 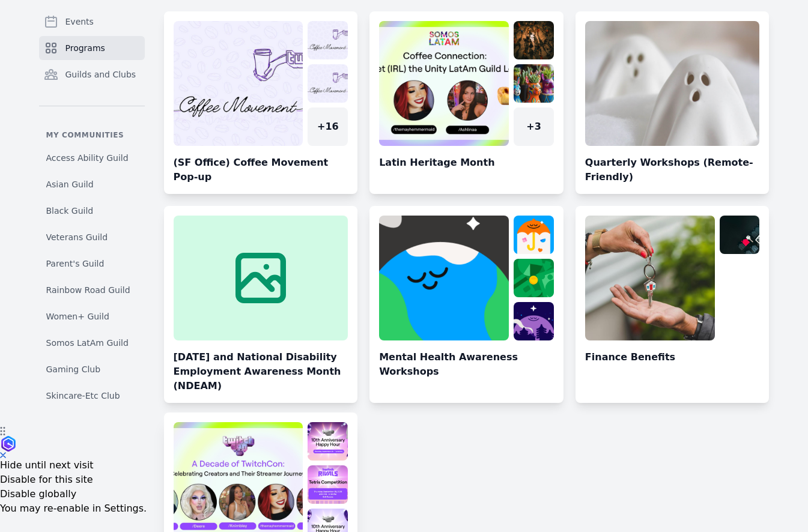 What do you see at coordinates (79, 22) in the screenshot?
I see `span: Events` at bounding box center [79, 22].